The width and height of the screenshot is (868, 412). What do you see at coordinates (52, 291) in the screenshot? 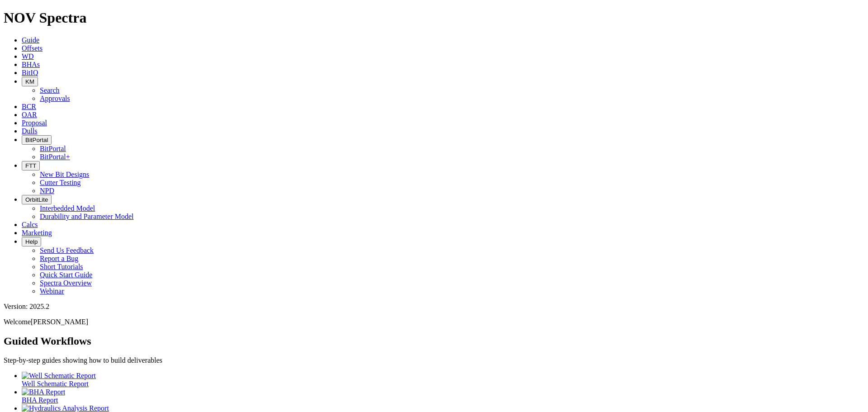
I see `a: Webinar` at bounding box center [52, 291].